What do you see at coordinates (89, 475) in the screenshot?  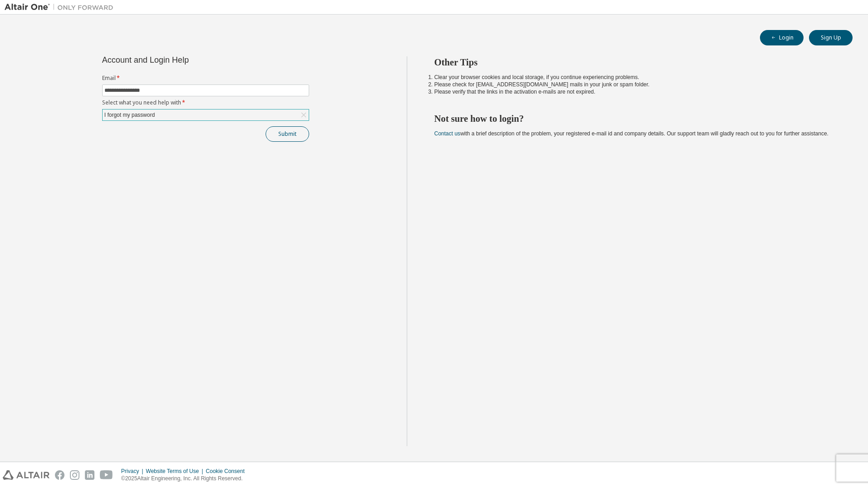 I see `img: linkedin.svg` at bounding box center [89, 475].